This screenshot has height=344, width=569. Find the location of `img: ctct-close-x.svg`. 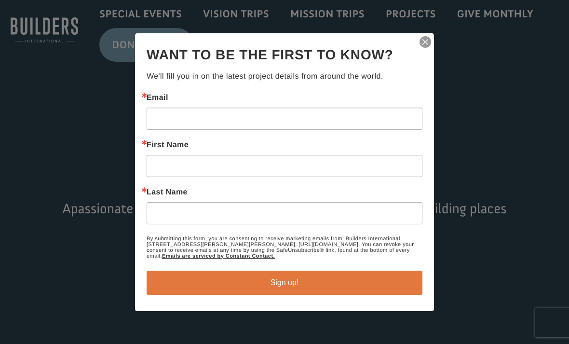

img: ctct-close-x.svg is located at coordinates (425, 42).